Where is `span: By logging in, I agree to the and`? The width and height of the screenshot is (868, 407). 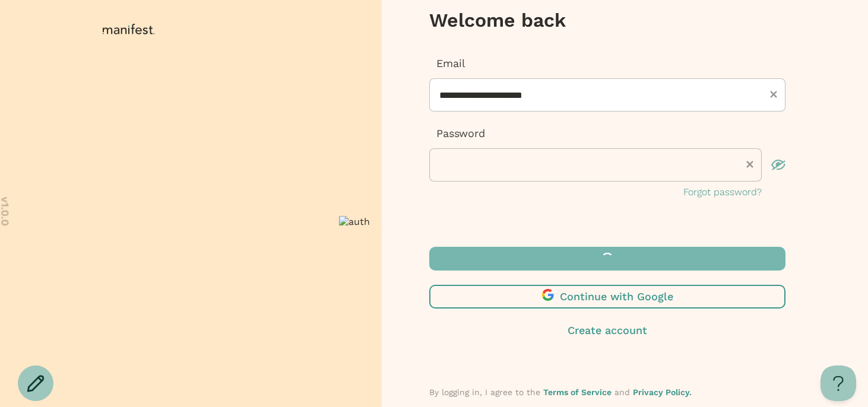
span: By logging in, I agree to the and is located at coordinates (560, 392).